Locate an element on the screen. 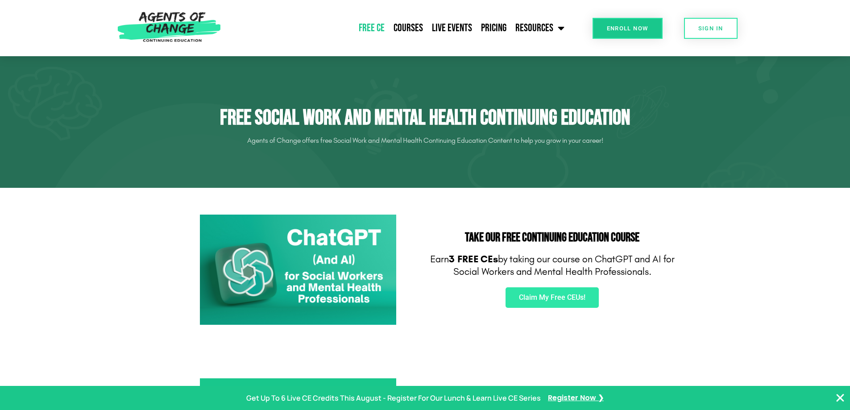 This screenshot has height=410, width=850. a: Claim My Free CEUs! is located at coordinates (552, 298).